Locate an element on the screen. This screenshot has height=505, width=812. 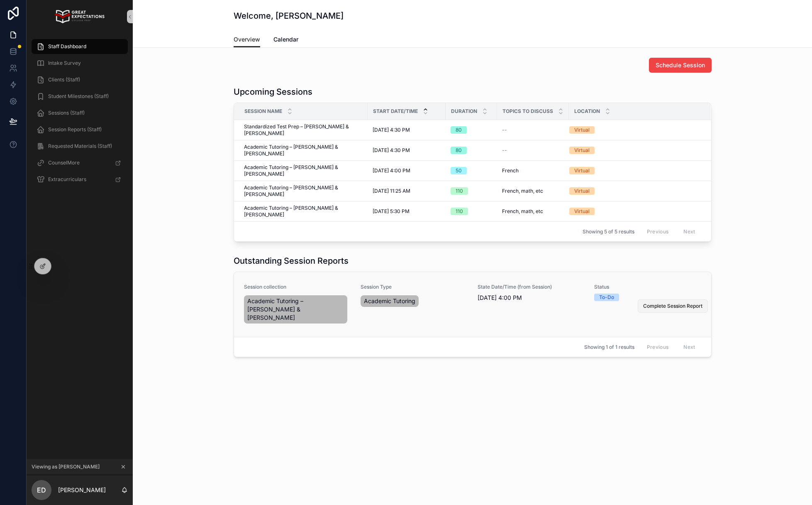
span: Calendar is located at coordinates (286, 39).